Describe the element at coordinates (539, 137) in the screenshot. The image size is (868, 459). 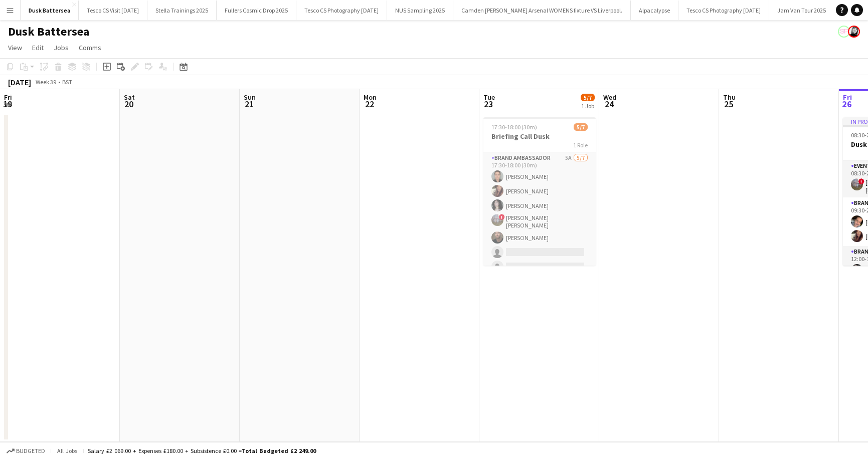
I see `h3: Briefing Call Dusk` at that location.